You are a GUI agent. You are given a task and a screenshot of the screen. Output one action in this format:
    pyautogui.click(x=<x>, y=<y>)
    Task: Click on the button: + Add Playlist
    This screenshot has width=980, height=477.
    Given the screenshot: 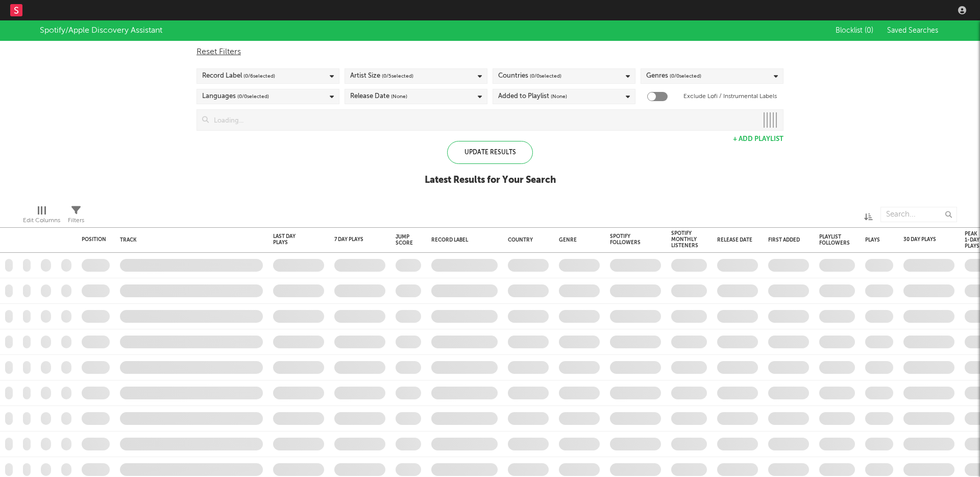 What is the action you would take?
    pyautogui.click(x=758, y=139)
    